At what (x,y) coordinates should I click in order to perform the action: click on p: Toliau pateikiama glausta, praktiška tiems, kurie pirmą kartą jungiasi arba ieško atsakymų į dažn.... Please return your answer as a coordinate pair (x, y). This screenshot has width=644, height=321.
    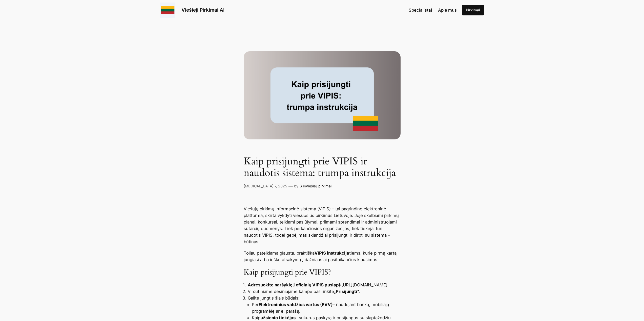
    Looking at the image, I should click on (322, 256).